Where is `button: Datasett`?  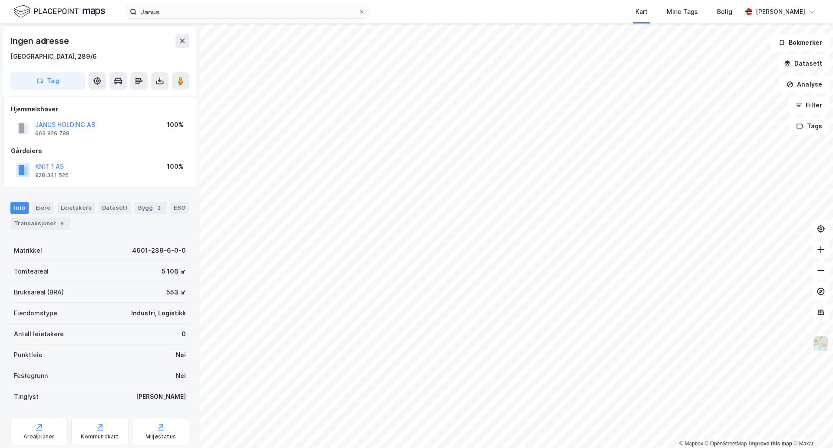
button: Datasett is located at coordinates (803, 63).